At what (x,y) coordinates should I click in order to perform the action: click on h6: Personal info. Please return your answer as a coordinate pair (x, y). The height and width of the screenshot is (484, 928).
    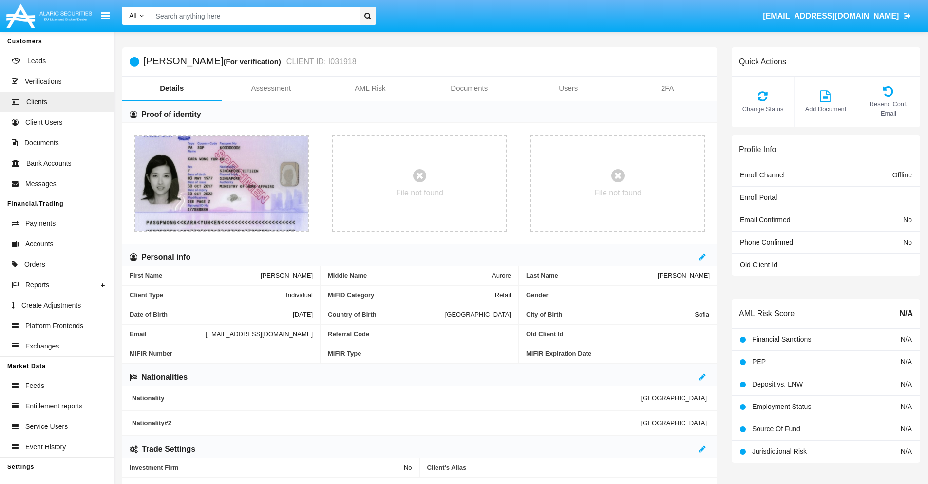
    Looking at the image, I should click on (166, 257).